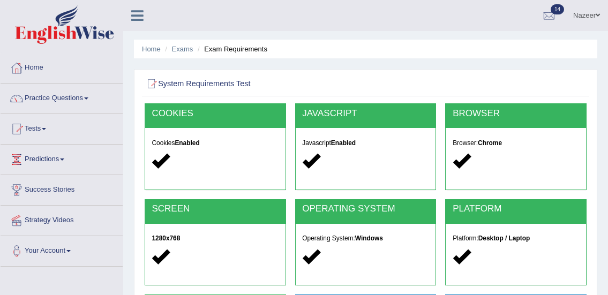 The image size is (608, 295). Describe the element at coordinates (369, 238) in the screenshot. I see `strong: Windows` at that location.